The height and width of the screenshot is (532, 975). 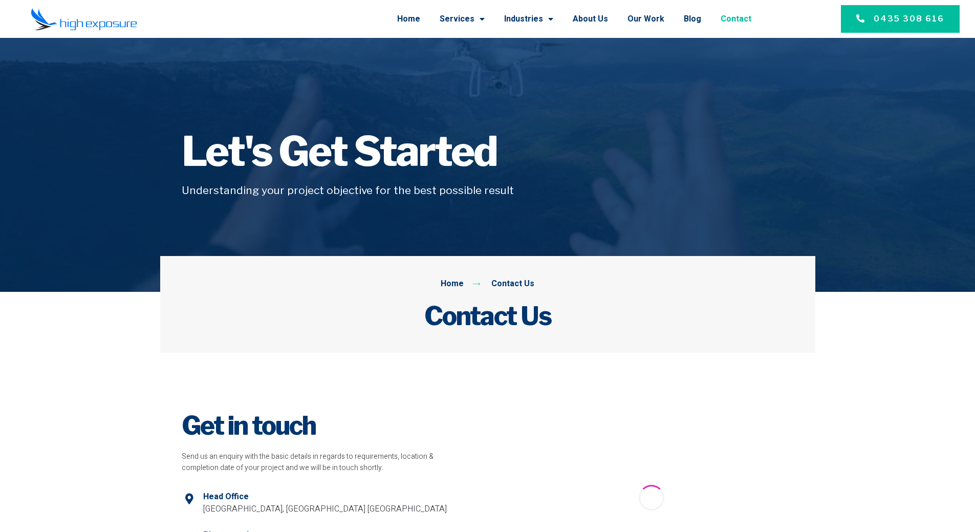 What do you see at coordinates (901, 19) in the screenshot?
I see `a: 0435 308 616` at bounding box center [901, 19].